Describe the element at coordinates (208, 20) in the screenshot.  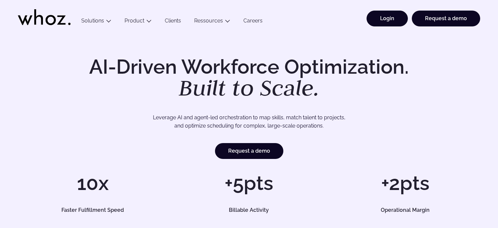
I see `a: Ressources` at that location.